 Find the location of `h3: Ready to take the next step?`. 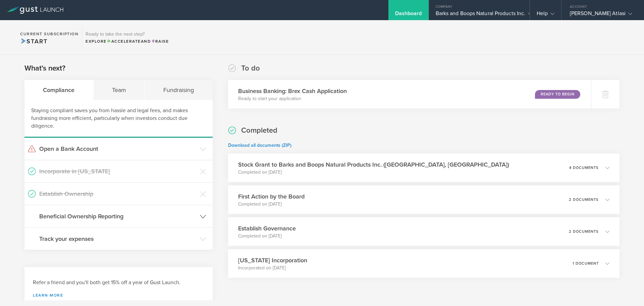

h3: Ready to take the next step? is located at coordinates (128, 34).